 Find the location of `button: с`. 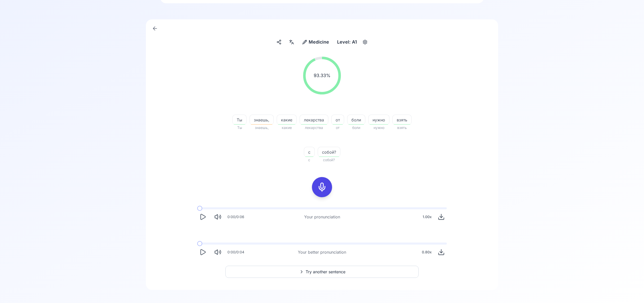

button: с is located at coordinates (309, 152).